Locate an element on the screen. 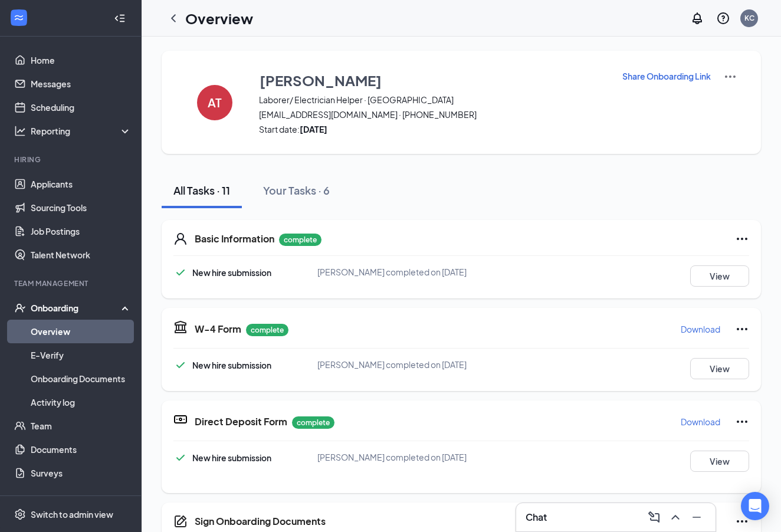  a: Messages is located at coordinates (81, 84).